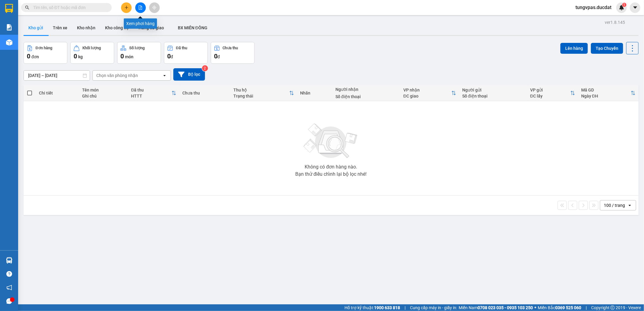 This screenshot has width=644, height=311. What do you see at coordinates (331, 167) in the screenshot?
I see `div: Không có đơn hàng nào.` at bounding box center [331, 167].